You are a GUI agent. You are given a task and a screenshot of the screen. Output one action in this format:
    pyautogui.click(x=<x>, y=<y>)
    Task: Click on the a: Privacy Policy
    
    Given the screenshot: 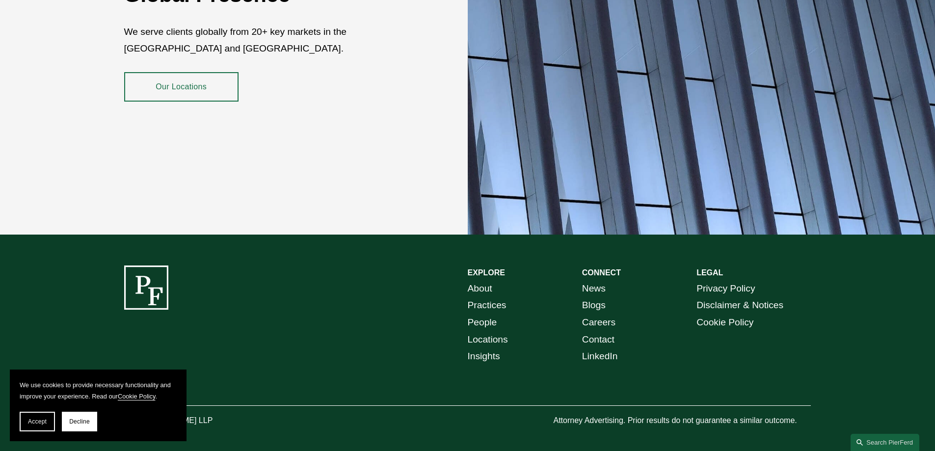 What is the action you would take?
    pyautogui.click(x=726, y=289)
    